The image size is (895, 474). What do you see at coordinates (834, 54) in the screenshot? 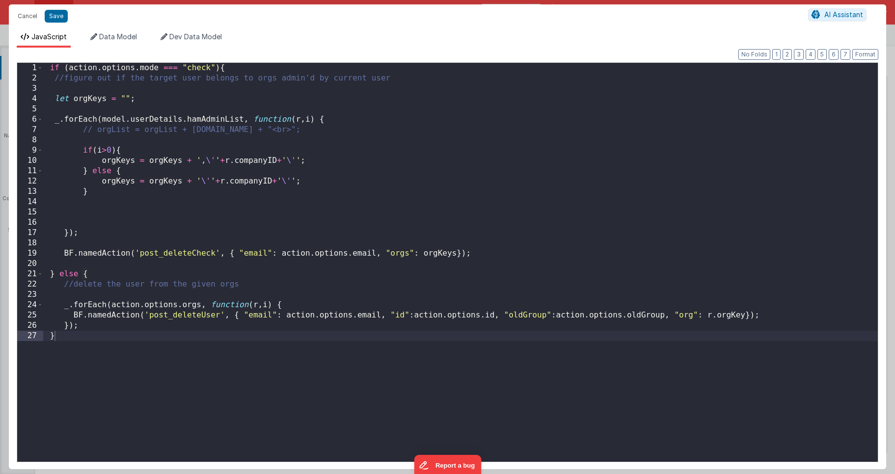
I see `button: 6` at bounding box center [834, 54].